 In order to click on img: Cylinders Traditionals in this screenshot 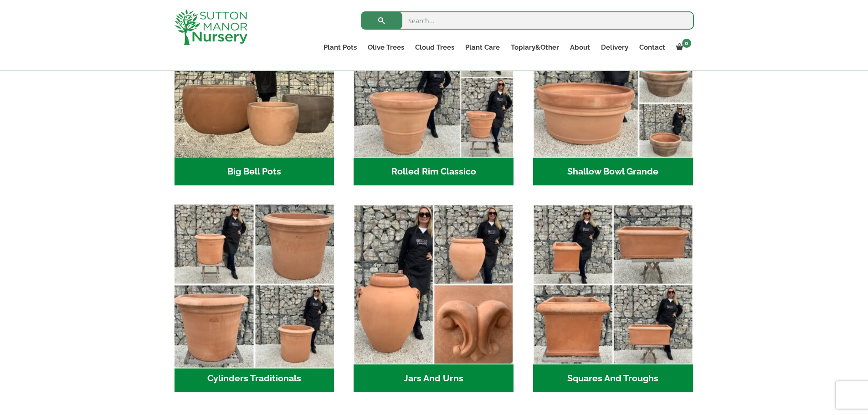, I will do `click(254, 285)`.